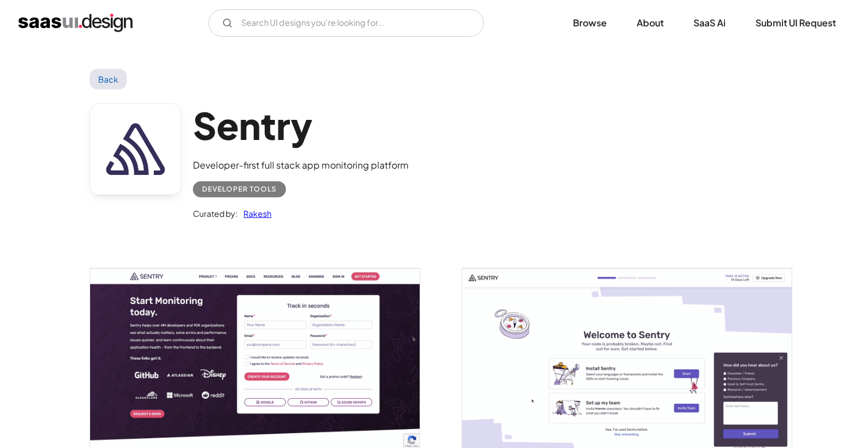  I want to click on a: Browse, so click(590, 23).